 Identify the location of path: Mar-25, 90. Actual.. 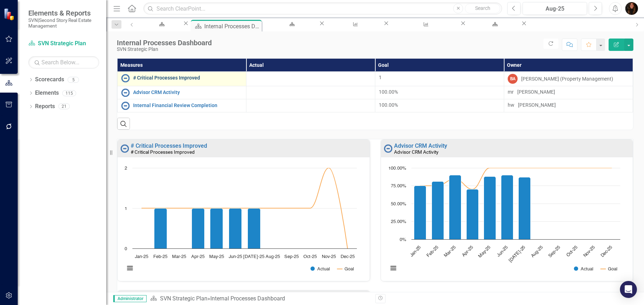
(455, 207).